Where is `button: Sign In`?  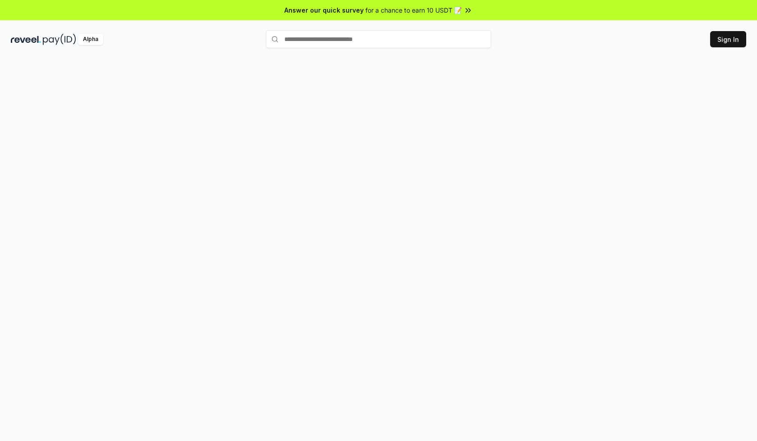 button: Sign In is located at coordinates (728, 39).